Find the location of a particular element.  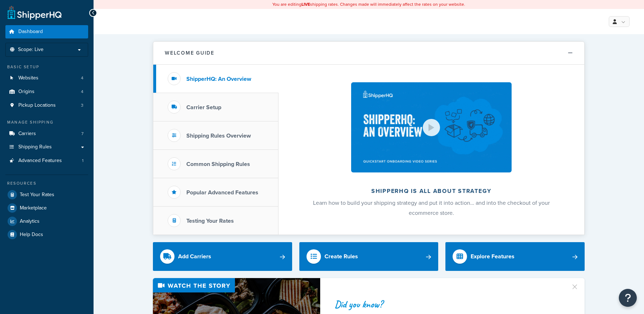

h3: Carrier Setup is located at coordinates (204, 108).